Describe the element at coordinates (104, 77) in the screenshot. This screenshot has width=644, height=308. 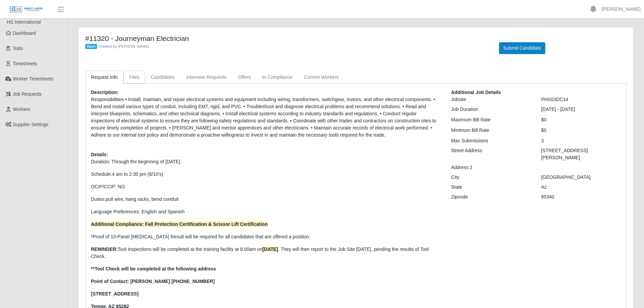
I see `a: Request Info` at that location.